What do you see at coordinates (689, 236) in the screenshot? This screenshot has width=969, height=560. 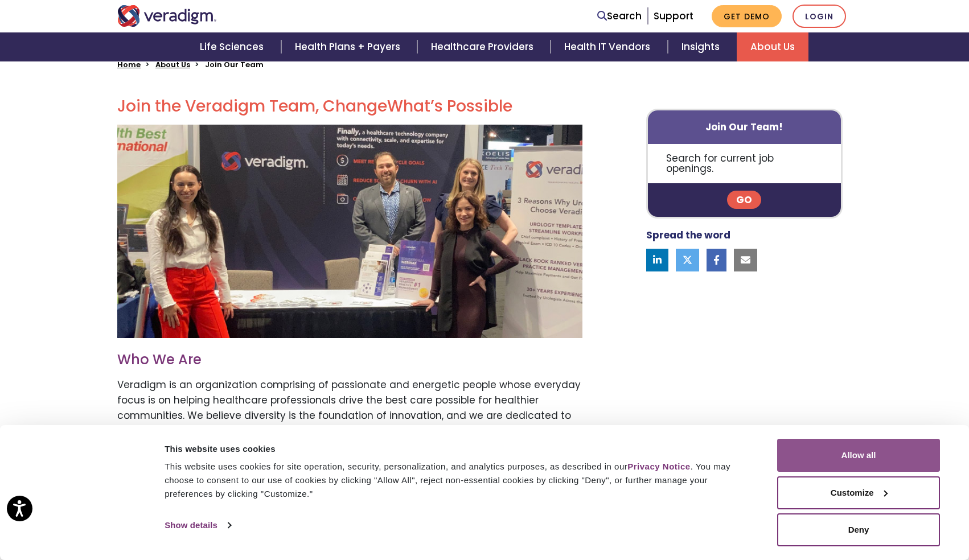 I see `strong: Spread the word` at bounding box center [689, 236].